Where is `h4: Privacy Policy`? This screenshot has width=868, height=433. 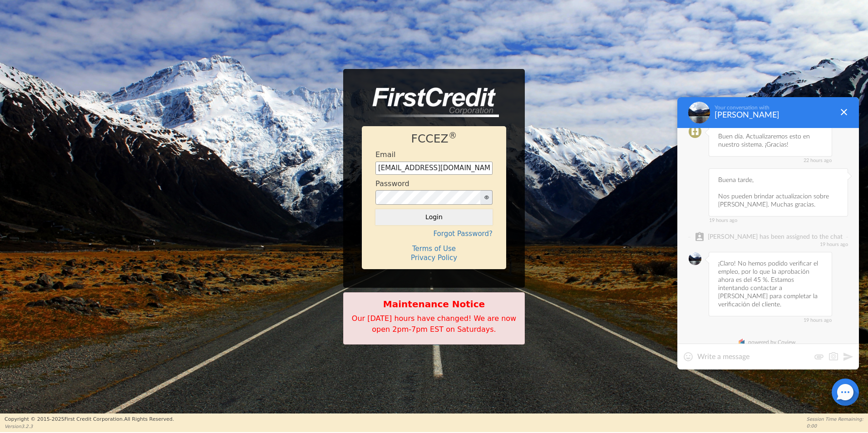
h4: Privacy Policy is located at coordinates (434, 257).